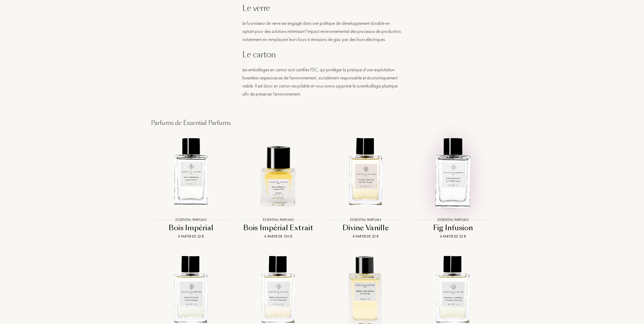 This screenshot has width=644, height=324. What do you see at coordinates (322, 8) in the screenshot?
I see `div: Le verre` at bounding box center [322, 8].